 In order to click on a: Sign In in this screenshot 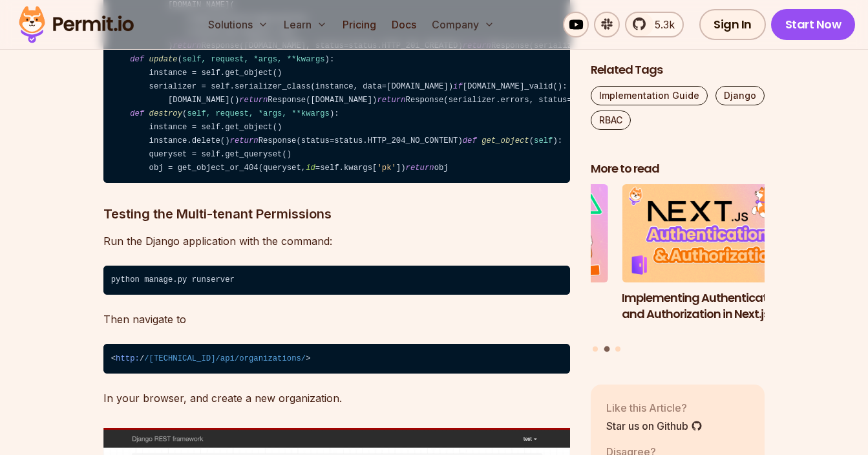, I will do `click(733, 24)`.